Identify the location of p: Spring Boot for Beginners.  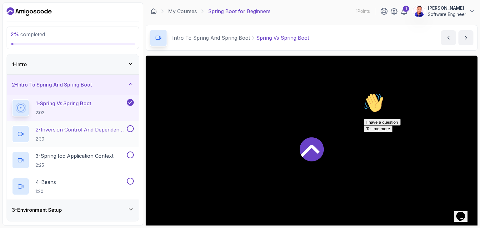
(239, 11).